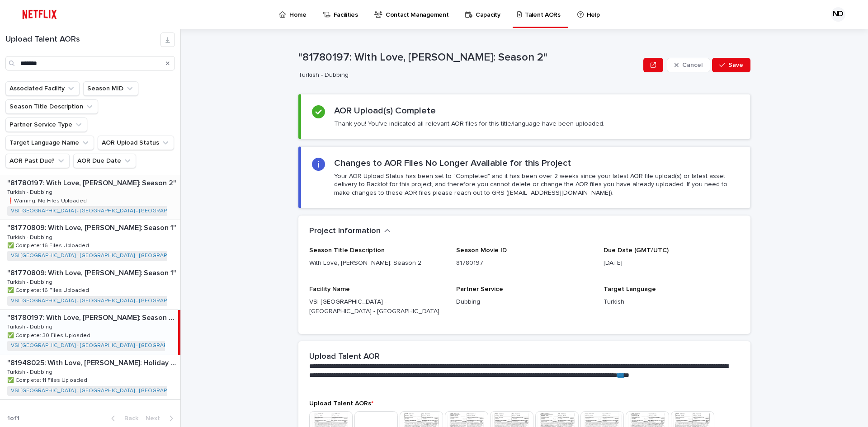 The height and width of the screenshot is (427, 868). I want to click on button: AOR Upload Status, so click(136, 143).